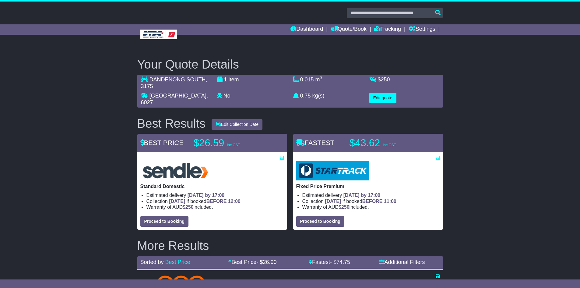 The image size is (580, 288). What do you see at coordinates (290, 64) in the screenshot?
I see `h2: Your Quote Details` at bounding box center [290, 64].